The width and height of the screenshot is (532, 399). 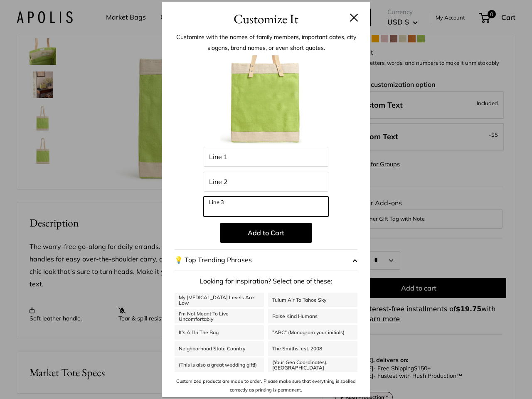 I want to click on a: Raise Kind Humans, so click(x=312, y=316).